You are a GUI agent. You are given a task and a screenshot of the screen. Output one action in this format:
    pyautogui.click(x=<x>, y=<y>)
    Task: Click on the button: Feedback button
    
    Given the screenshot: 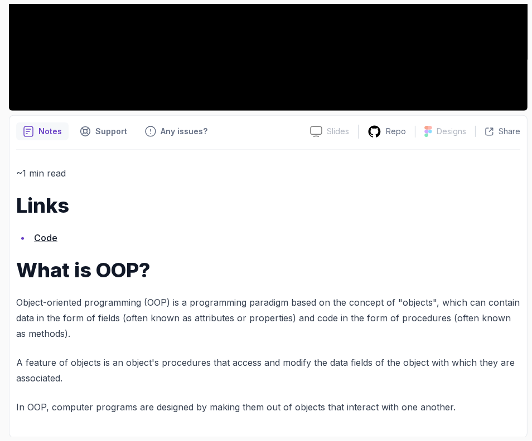 What is the action you would take?
    pyautogui.click(x=176, y=132)
    